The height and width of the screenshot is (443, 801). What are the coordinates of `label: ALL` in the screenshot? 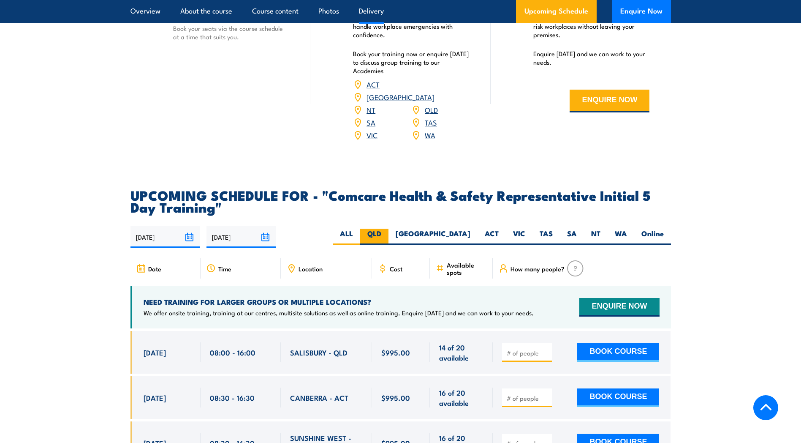 It's located at (346, 237).